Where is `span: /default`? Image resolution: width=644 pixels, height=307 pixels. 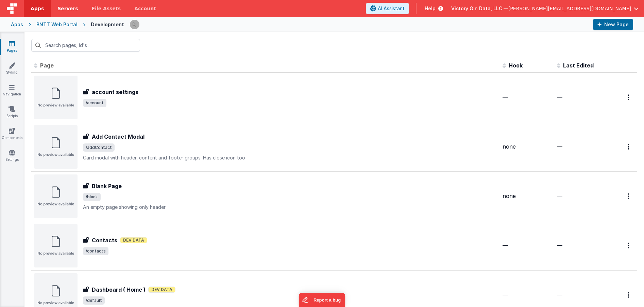 span: /default is located at coordinates (94, 301).